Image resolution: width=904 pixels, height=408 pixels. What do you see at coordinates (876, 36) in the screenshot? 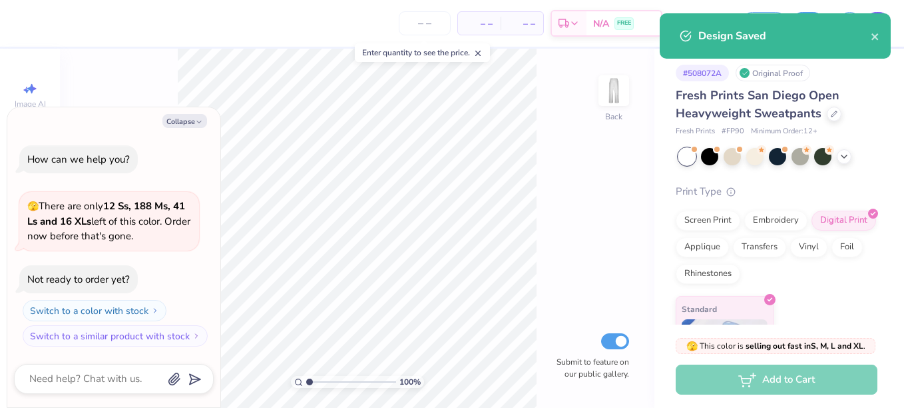
I see `button: close` at bounding box center [876, 36].